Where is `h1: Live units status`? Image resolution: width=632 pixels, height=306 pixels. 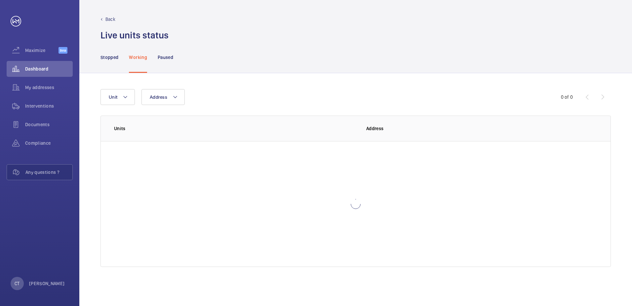 h1: Live units status is located at coordinates (135, 35).